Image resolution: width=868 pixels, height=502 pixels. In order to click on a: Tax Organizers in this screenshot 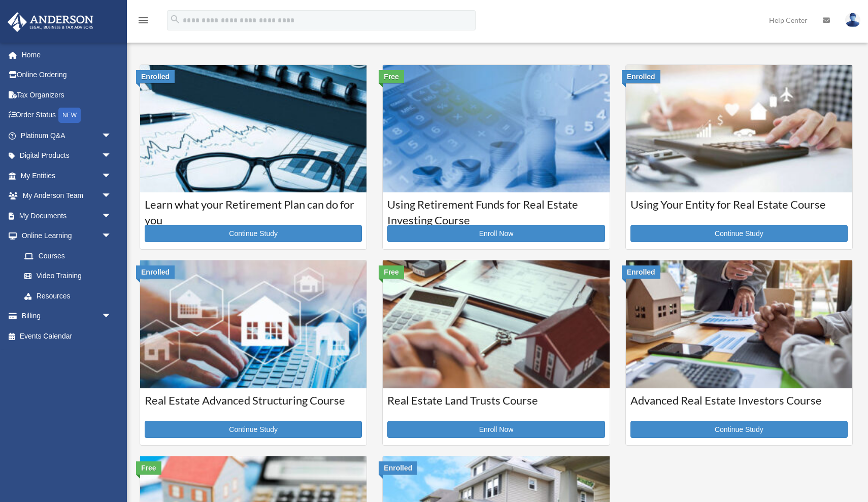, I will do `click(67, 95)`.